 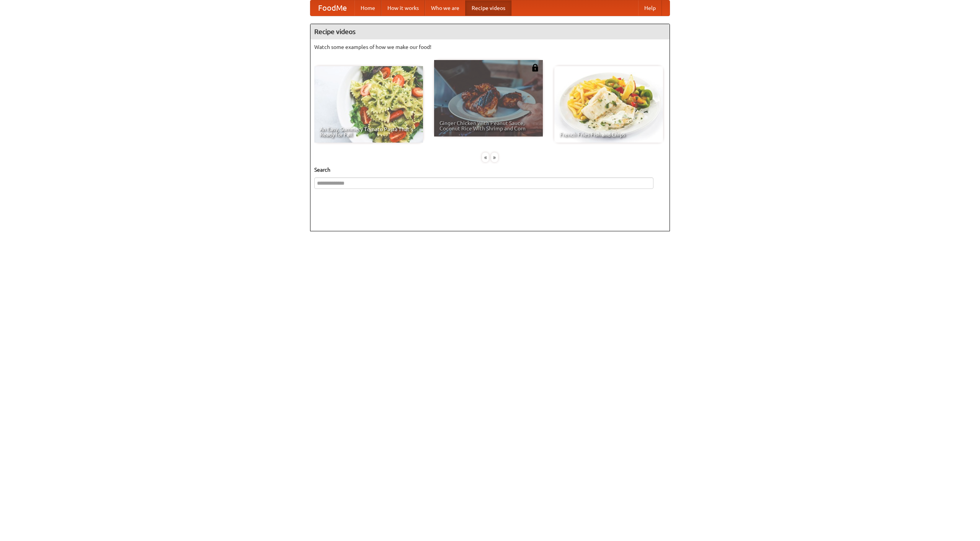 What do you see at coordinates (535, 67) in the screenshot?
I see `img: 483408.png` at bounding box center [535, 67].